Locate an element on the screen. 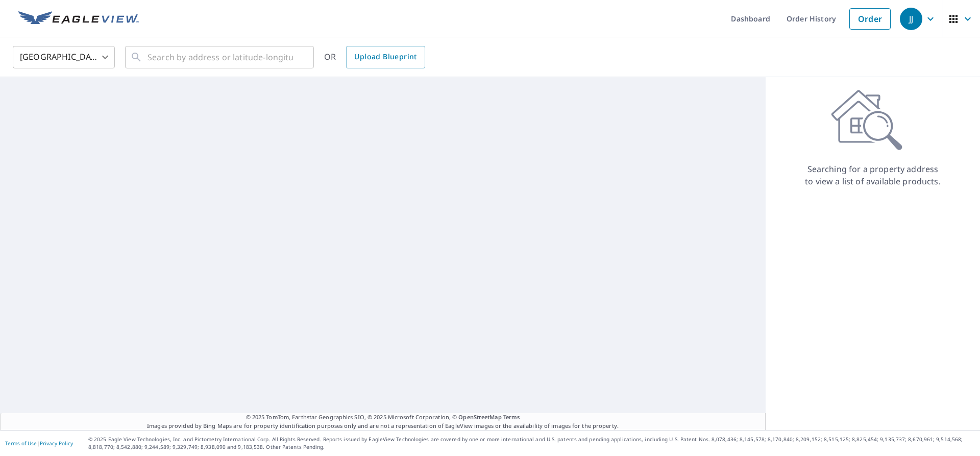  a: Order is located at coordinates (870, 19).